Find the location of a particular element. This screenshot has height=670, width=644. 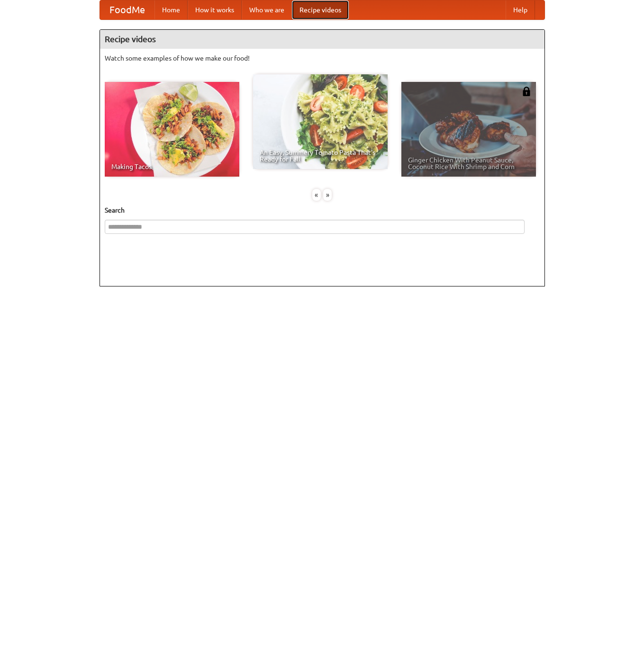

h5: Search is located at coordinates (322, 210).